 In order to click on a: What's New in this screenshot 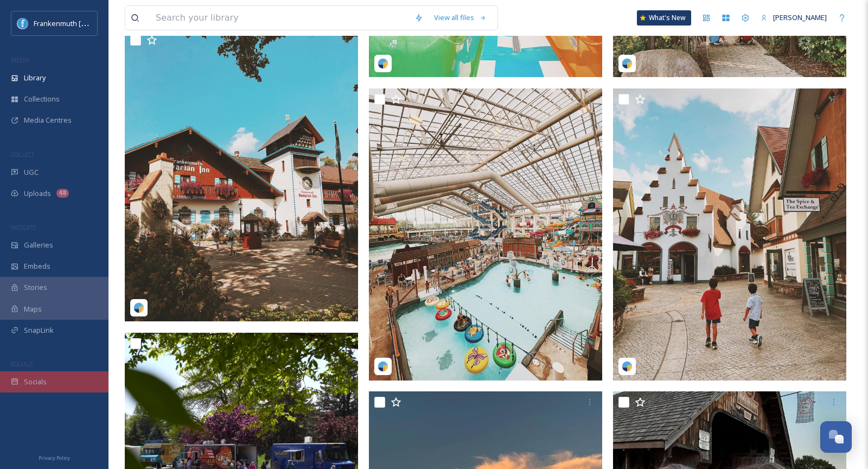, I will do `click(664, 18)`.